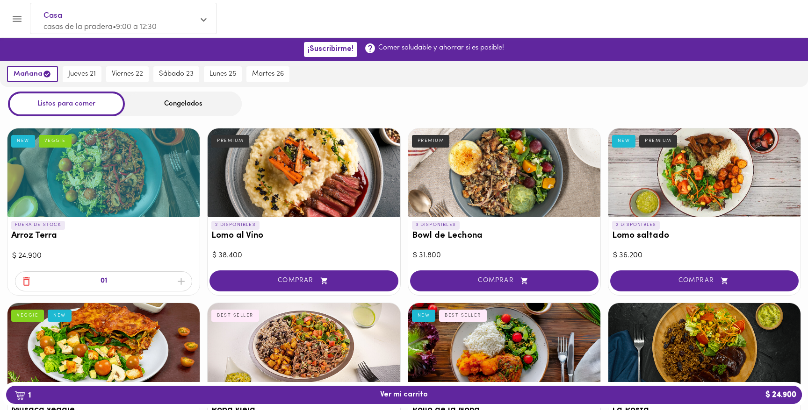  What do you see at coordinates (100, 27) in the screenshot?
I see `span: casas de la pradera • 9:00 a 12:30` at bounding box center [100, 27].